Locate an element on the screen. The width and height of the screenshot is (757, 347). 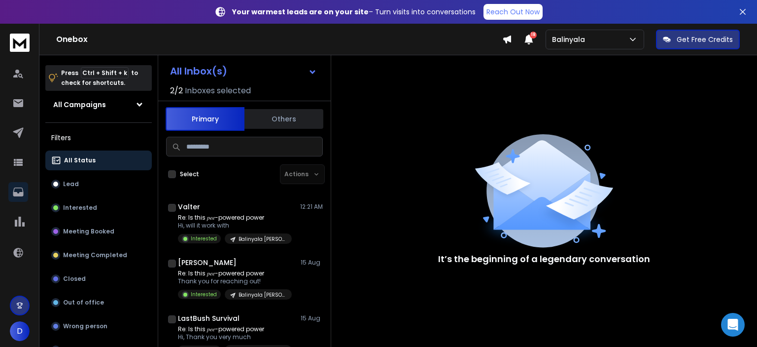
img: logo is located at coordinates (20, 42).